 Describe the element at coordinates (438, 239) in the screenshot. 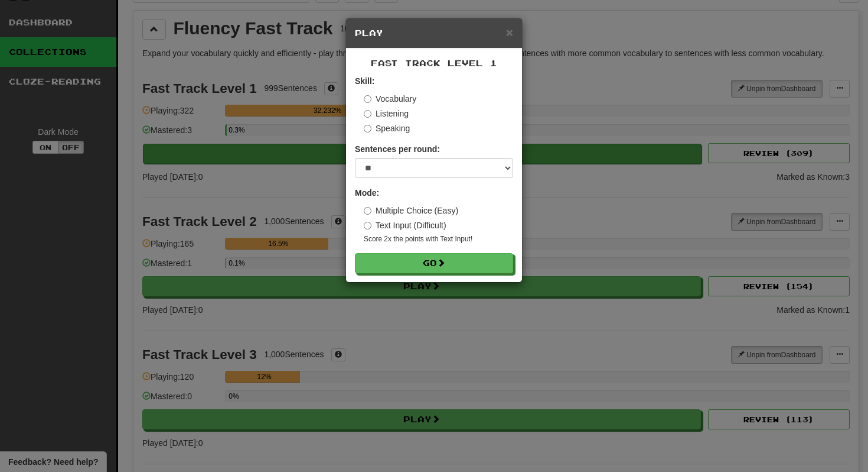

I see `small: Score 2x the points with Text Input !` at that location.